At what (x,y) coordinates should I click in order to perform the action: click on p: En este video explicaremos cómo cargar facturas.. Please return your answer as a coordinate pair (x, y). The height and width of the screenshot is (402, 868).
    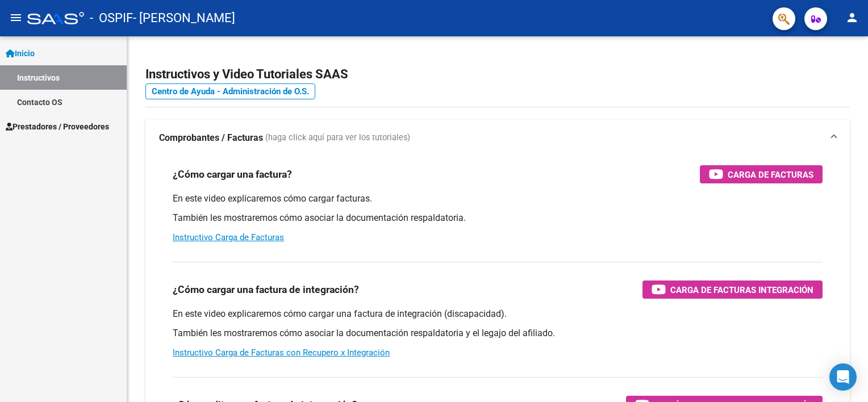
    Looking at the image, I should click on (497, 199).